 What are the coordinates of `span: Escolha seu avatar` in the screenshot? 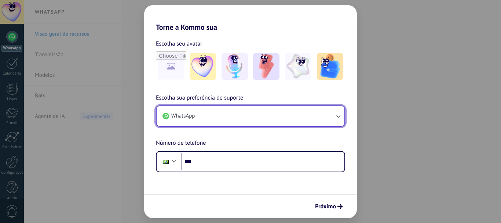 It's located at (179, 44).